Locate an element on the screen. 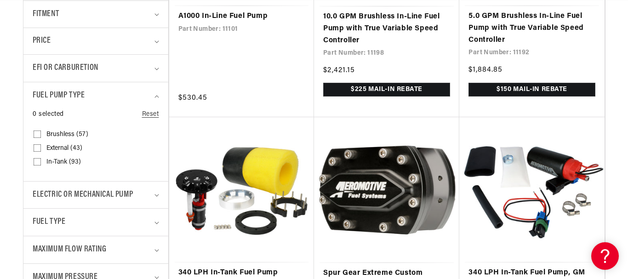 This screenshot has height=279, width=628. a: A1000 In-Line Fuel Pump is located at coordinates (241, 17).